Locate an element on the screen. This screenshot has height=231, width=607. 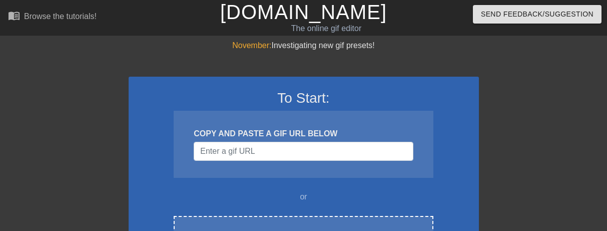
div: The online gif editor is located at coordinates (326, 29).